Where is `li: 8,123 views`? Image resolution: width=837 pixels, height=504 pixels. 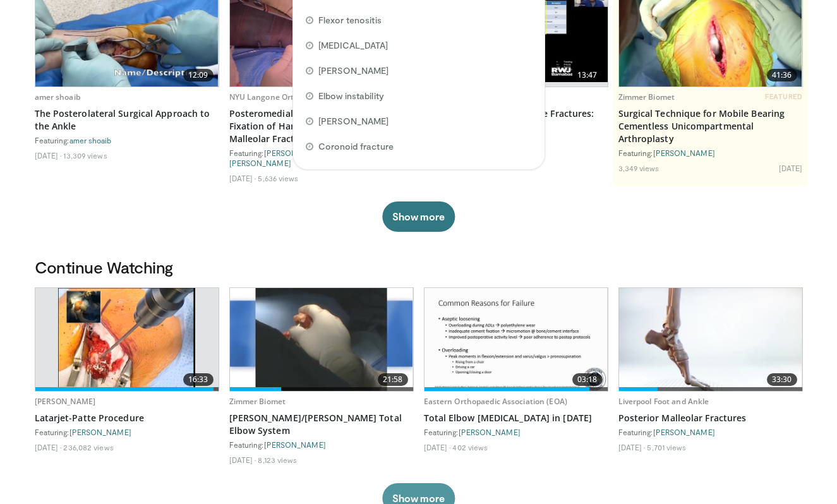 li: 8,123 views is located at coordinates (277, 460).